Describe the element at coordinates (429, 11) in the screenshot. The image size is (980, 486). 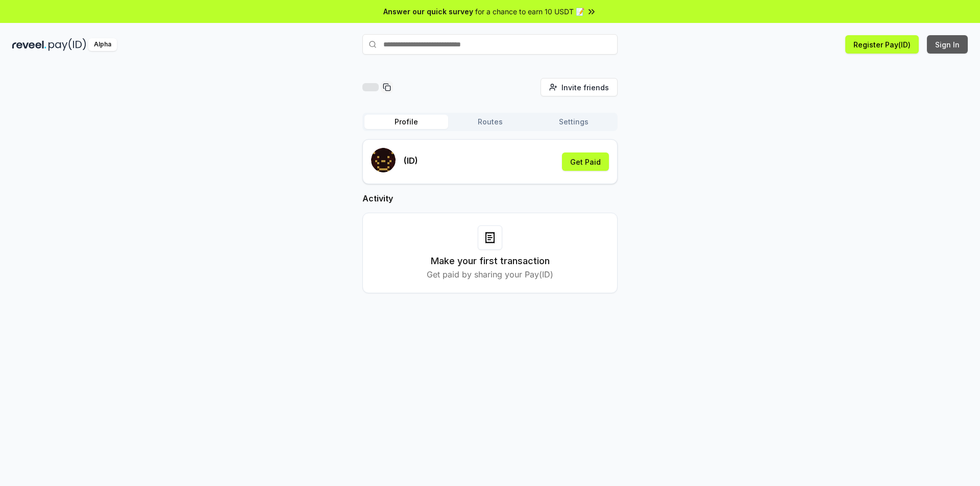
I see `span: Answer our quick survey` at that location.